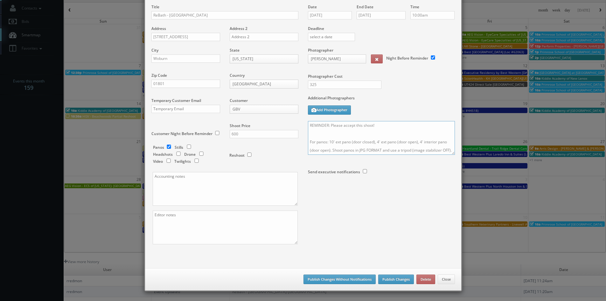 This screenshot has height=301, width=606. What do you see at coordinates (415, 7) in the screenshot?
I see `label: Time` at bounding box center [415, 7].